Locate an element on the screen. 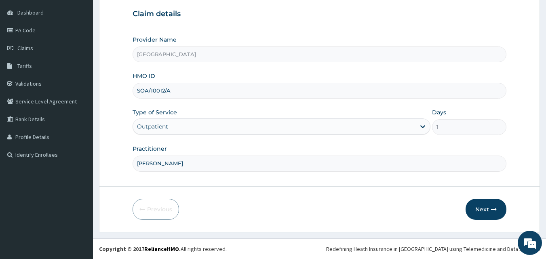  textarea: Type your message and hit 'Enter' is located at coordinates (79, 187).